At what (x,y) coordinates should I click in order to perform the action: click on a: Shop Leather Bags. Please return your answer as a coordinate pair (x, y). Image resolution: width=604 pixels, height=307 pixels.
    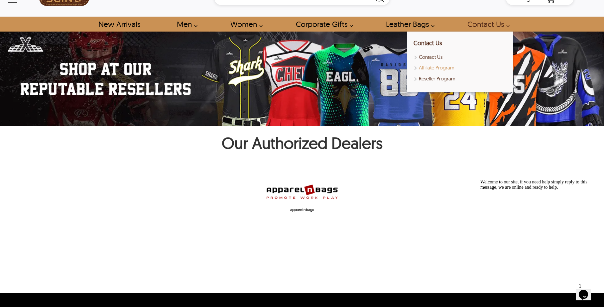
    Looking at the image, I should click on (408, 24).